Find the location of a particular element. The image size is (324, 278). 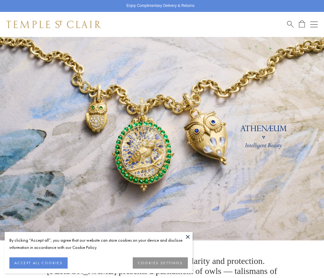

div: By clicking “Accept all”, you agree that our website can store cookies on your device and disclos... is located at coordinates (99, 244).